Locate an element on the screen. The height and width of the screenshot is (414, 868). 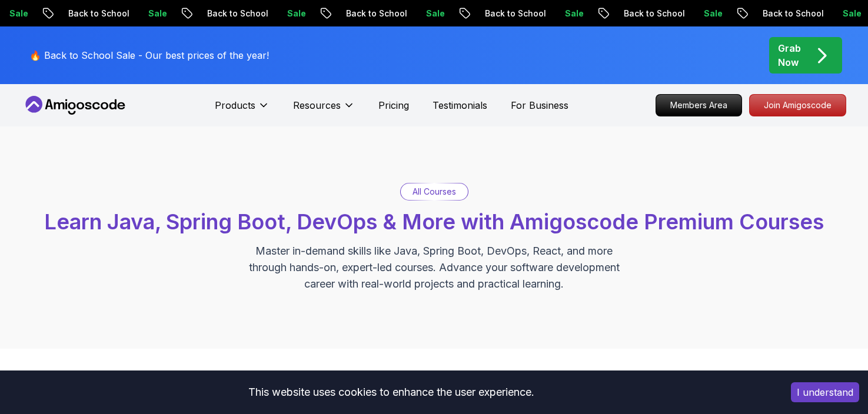
p: Master in-demand skills like Java, Spring Boot, DevOps, React, and more through hands-on, expert-... is located at coordinates (434, 268).